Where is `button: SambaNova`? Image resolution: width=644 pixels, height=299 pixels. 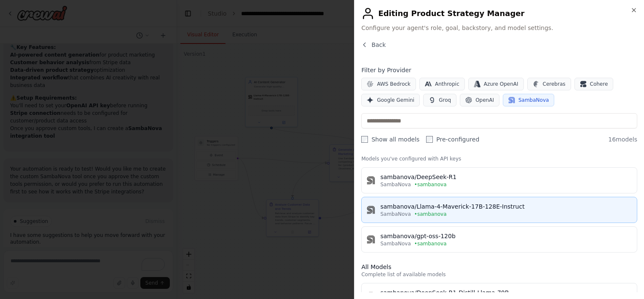 button: SambaNova is located at coordinates (528, 100).